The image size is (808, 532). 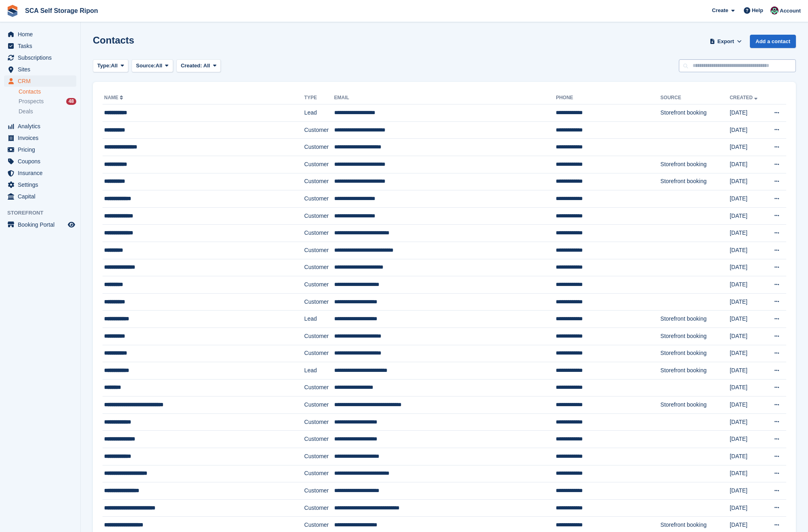 I want to click on span: Account, so click(x=790, y=11).